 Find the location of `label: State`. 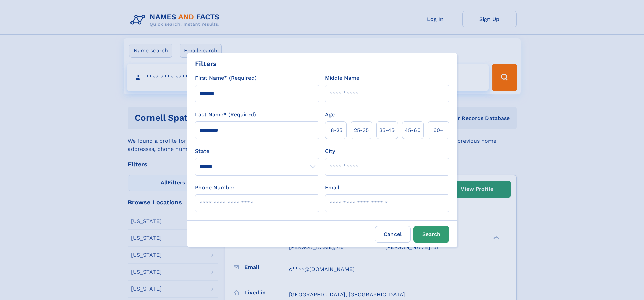

label: State is located at coordinates (257, 151).